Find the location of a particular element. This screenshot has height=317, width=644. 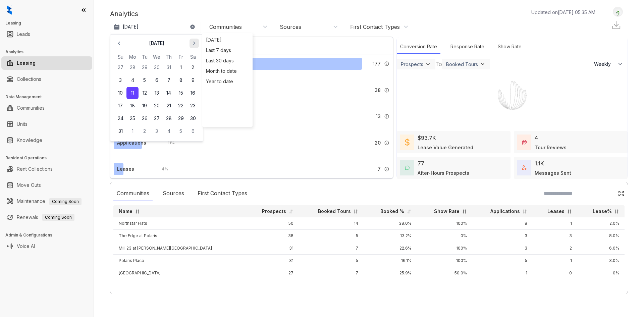

h3: Admin & Configurations is located at coordinates (49, 235).